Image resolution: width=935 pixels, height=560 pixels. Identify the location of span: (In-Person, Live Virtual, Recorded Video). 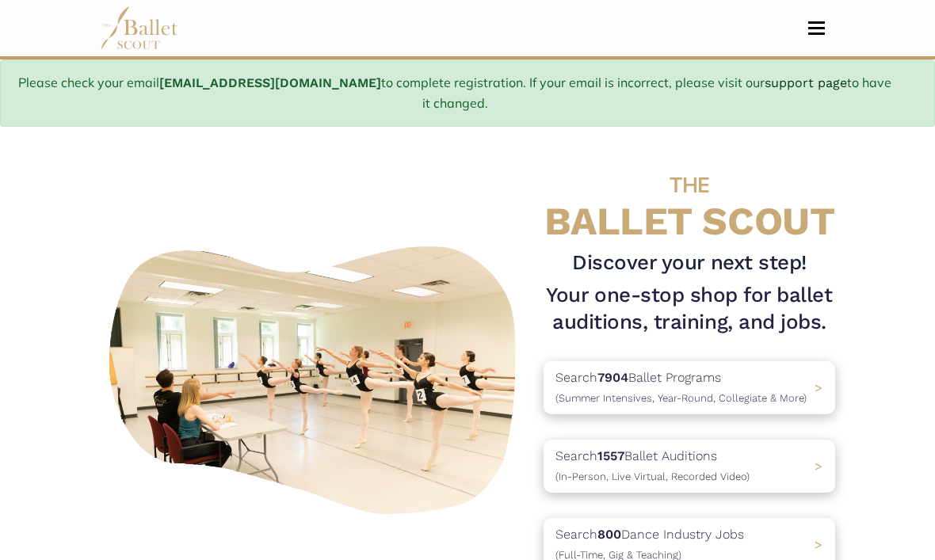
(652, 476).